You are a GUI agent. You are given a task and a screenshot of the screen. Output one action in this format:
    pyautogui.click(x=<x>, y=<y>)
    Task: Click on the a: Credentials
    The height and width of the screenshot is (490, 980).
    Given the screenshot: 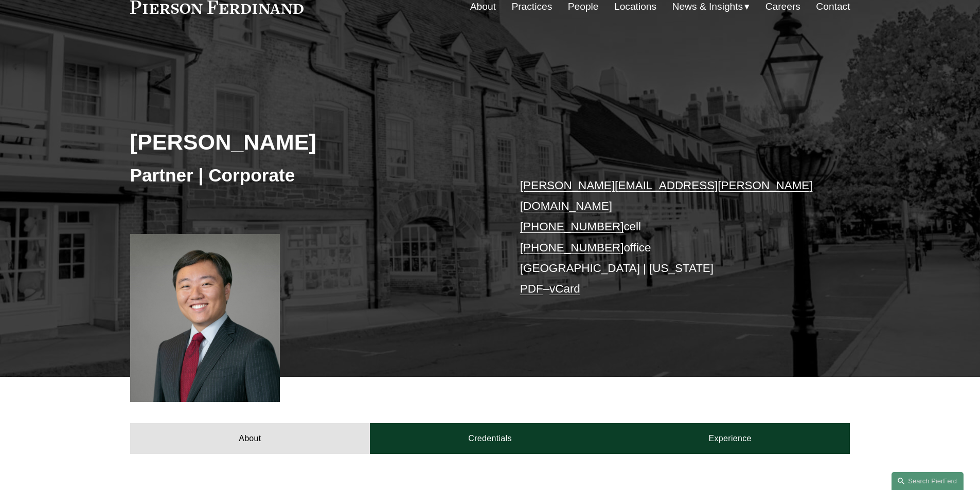 What is the action you would take?
    pyautogui.click(x=490, y=438)
    